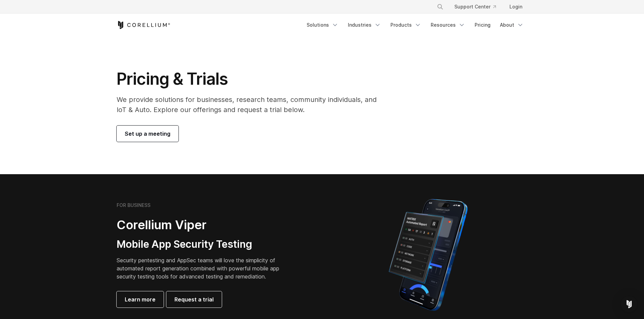  I want to click on a: Industries, so click(364, 25).